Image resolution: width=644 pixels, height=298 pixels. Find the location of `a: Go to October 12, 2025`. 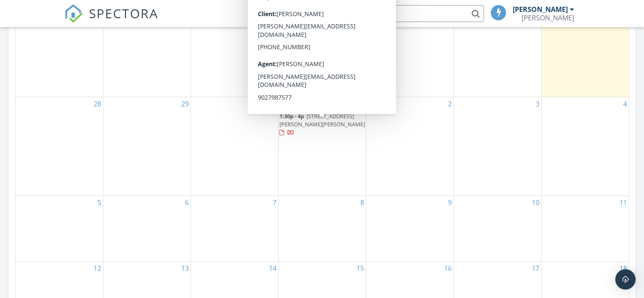

a: Go to October 12, 2025 is located at coordinates (98, 268).